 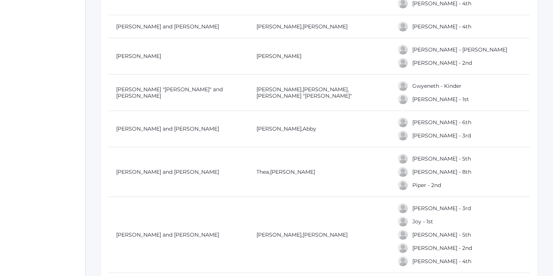 What do you see at coordinates (310, 129) in the screenshot?
I see `a: Abby` at bounding box center [310, 129].